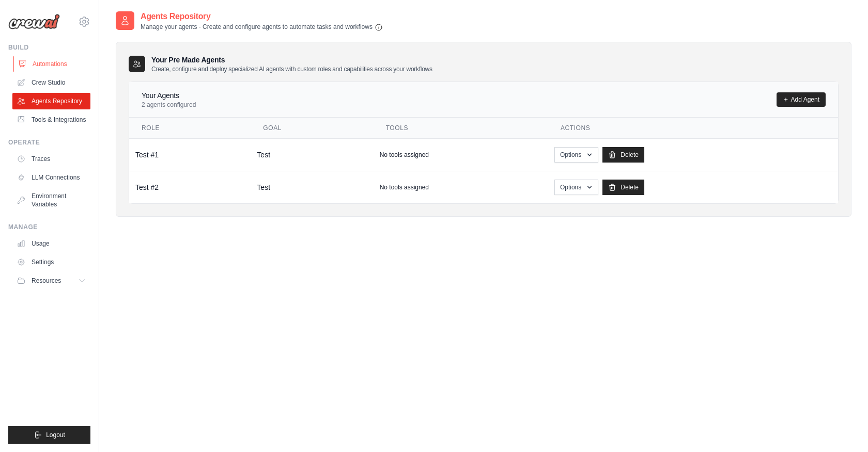 This screenshot has height=452, width=868. What do you see at coordinates (189, 128) in the screenshot?
I see `th: Role` at bounding box center [189, 128].